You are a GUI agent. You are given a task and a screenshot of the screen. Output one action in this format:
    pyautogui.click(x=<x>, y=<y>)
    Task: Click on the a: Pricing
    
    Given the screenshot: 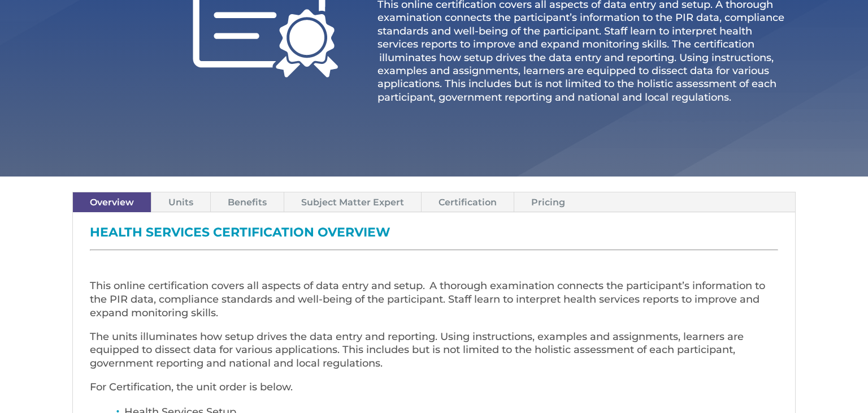 What is the action you would take?
    pyautogui.click(x=548, y=202)
    